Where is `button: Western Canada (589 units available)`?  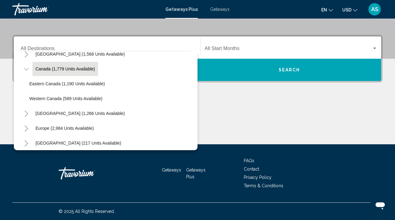
button: Western Canada (589 units available) is located at coordinates (66, 98).